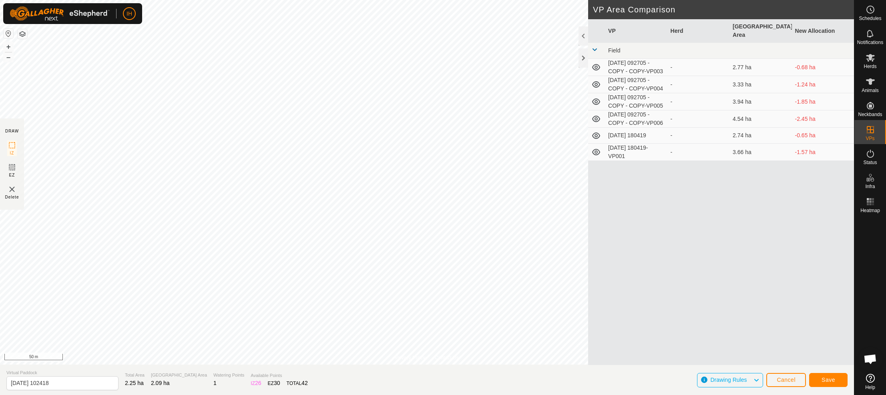  I want to click on span: Status, so click(870, 163).